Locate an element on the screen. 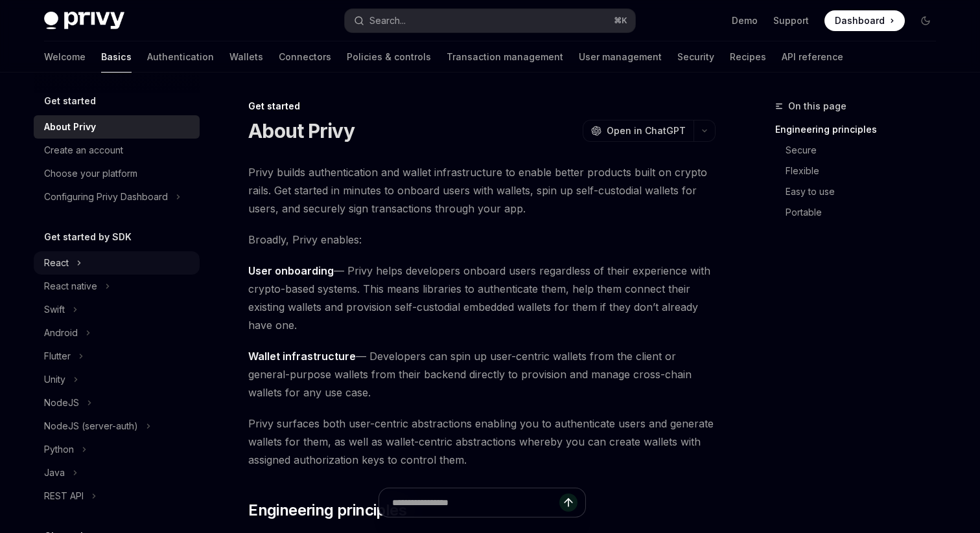 Image resolution: width=980 pixels, height=533 pixels. div: React is located at coordinates (56, 263).